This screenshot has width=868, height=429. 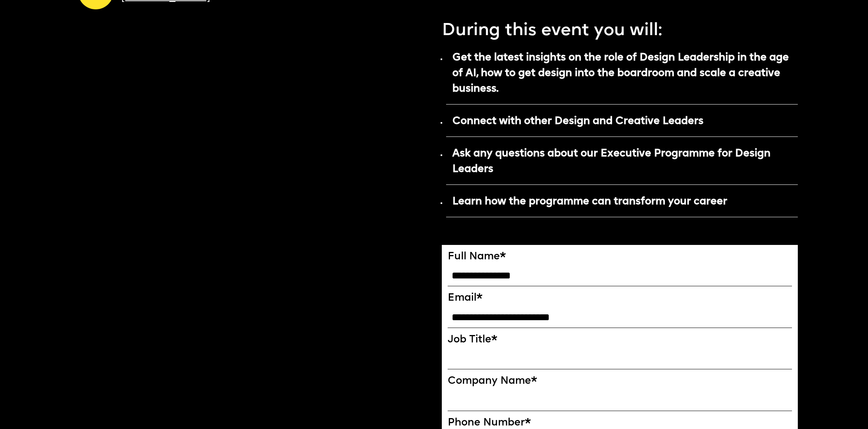 I want to click on strong: Ask any questions about our Executive Programme for Design Leaders, so click(x=612, y=162).